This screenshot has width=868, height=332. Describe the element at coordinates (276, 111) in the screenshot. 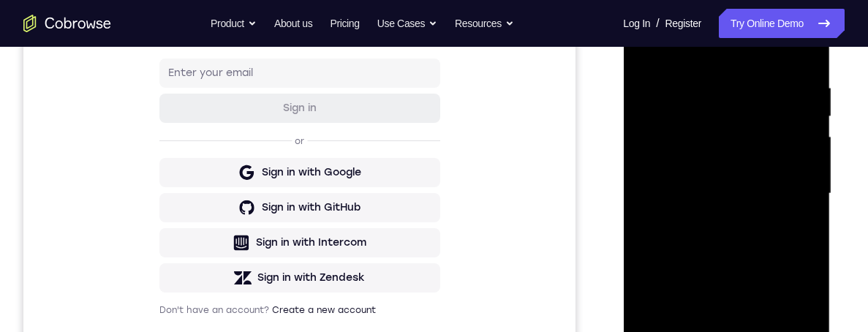

I see `h1: Sign in to your account` at that location.